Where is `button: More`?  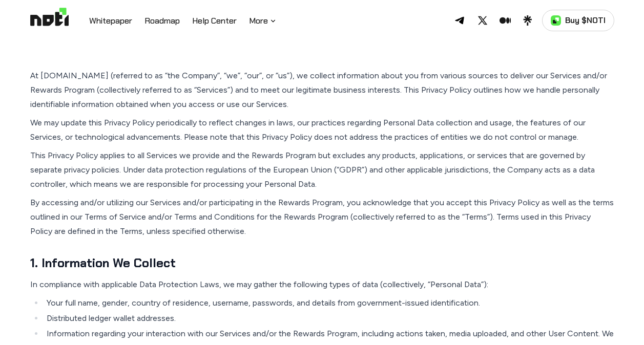 button: More is located at coordinates (263, 21).